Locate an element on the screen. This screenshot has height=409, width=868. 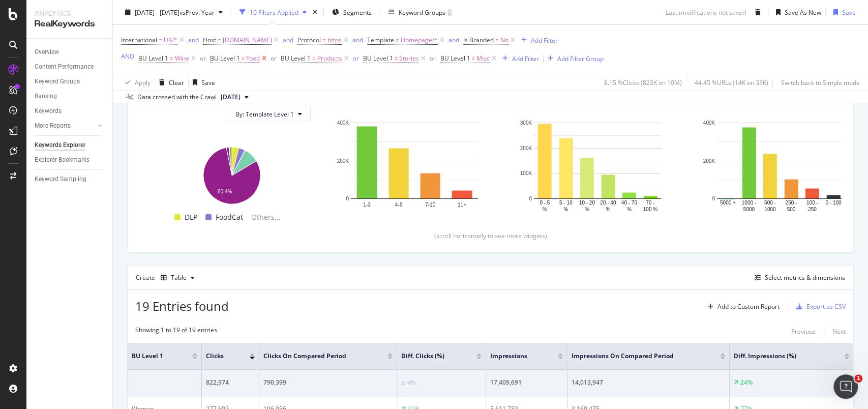
div: Save As New is located at coordinates (803, 12).